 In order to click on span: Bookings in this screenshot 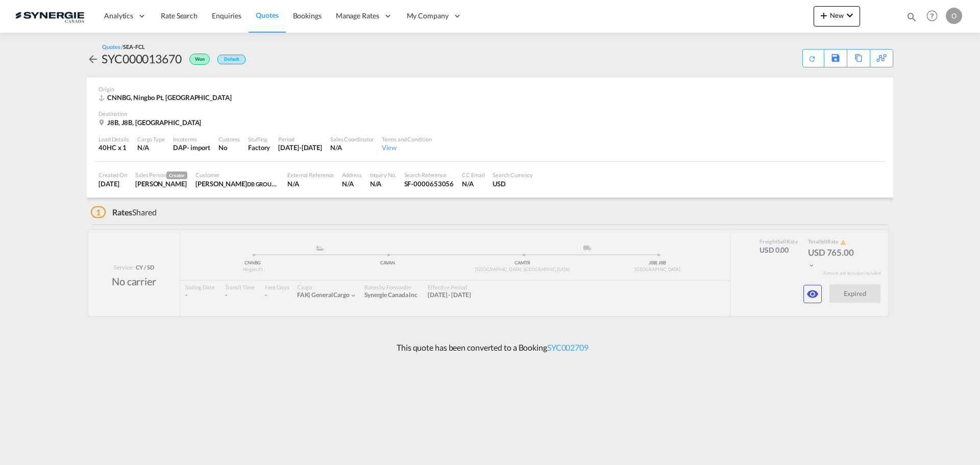, I will do `click(307, 15)`.